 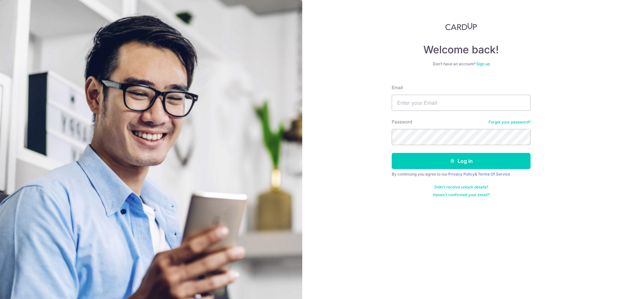 What do you see at coordinates (510, 122) in the screenshot?
I see `a: Forgot your password?` at bounding box center [510, 122].